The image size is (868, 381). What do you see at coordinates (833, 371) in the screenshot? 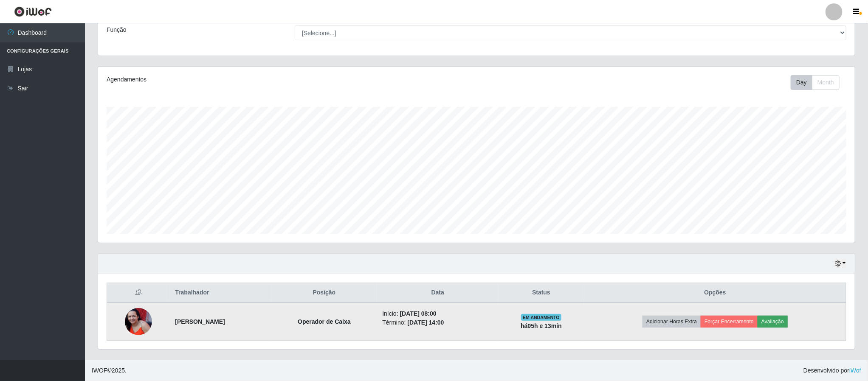
I see `span: Desenvolvido por` at bounding box center [833, 371].